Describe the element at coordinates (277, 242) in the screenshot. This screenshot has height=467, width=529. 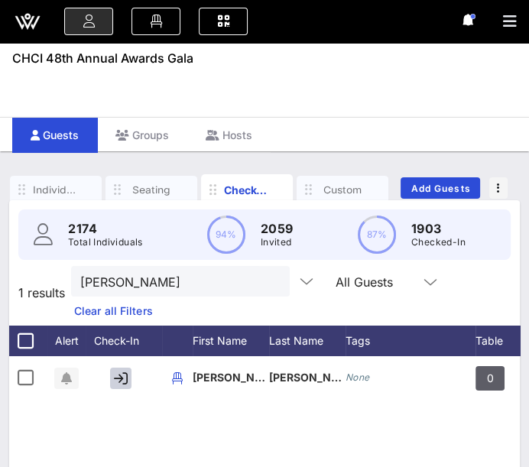
I see `p: Invited` at that location.